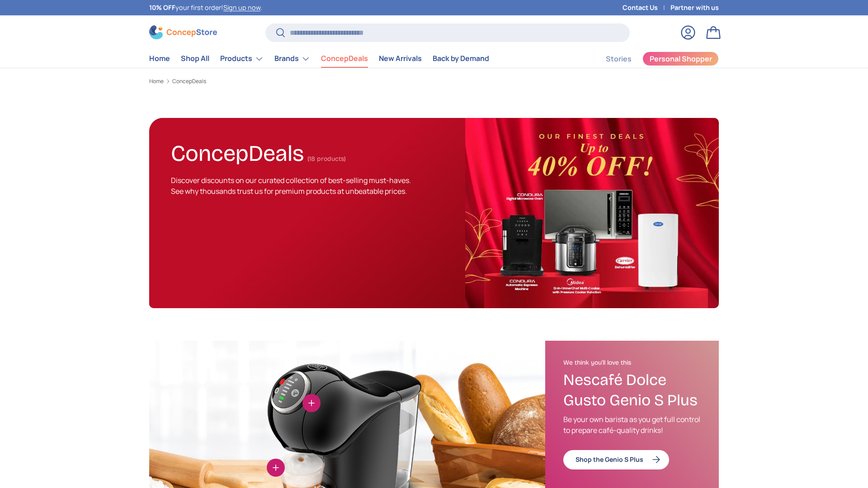 The width and height of the screenshot is (868, 488). I want to click on strong: 10% OFF, so click(162, 7).